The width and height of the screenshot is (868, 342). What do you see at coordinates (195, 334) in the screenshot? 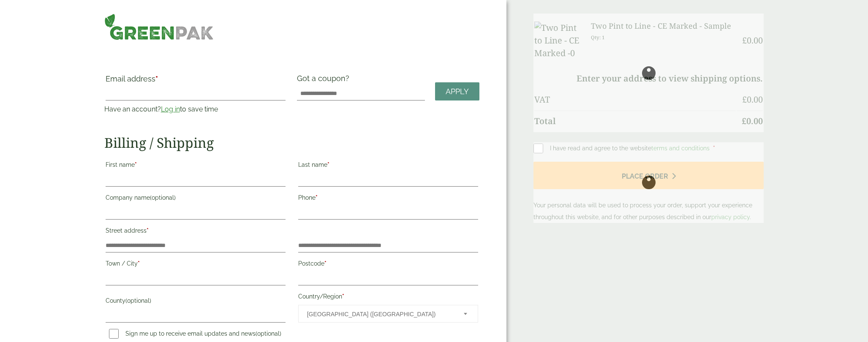
I see `label: Sign me up to receive email updates and news` at bounding box center [195, 334].